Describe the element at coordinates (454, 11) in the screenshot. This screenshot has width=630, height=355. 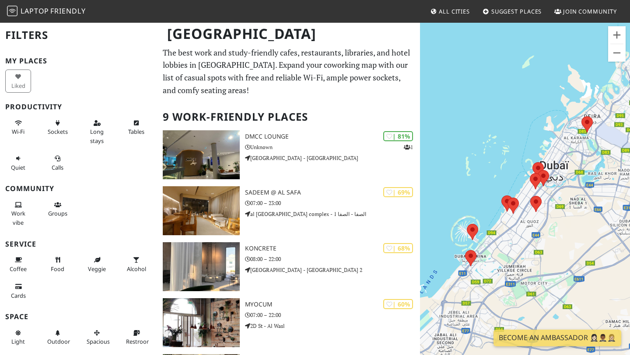
I see `span: All Cities` at that location.